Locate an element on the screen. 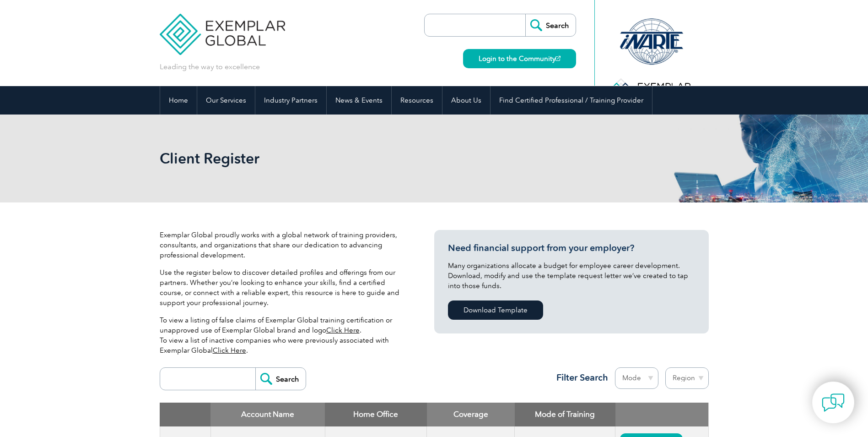  a: Find Certified Professional / Training Provider is located at coordinates (571, 100).